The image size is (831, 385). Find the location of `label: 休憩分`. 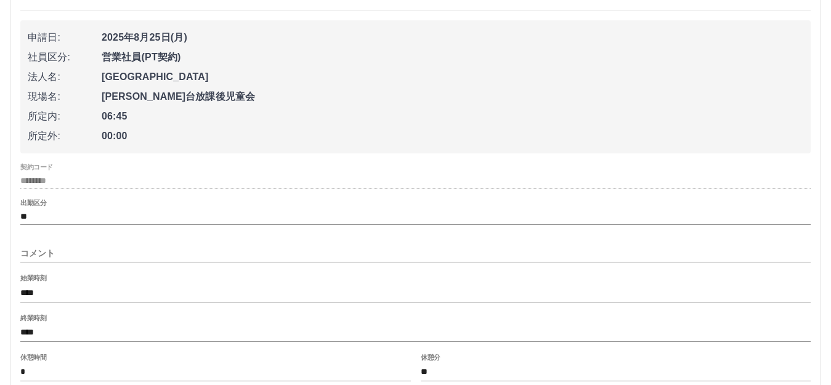

label: 休憩分 is located at coordinates (431, 357).